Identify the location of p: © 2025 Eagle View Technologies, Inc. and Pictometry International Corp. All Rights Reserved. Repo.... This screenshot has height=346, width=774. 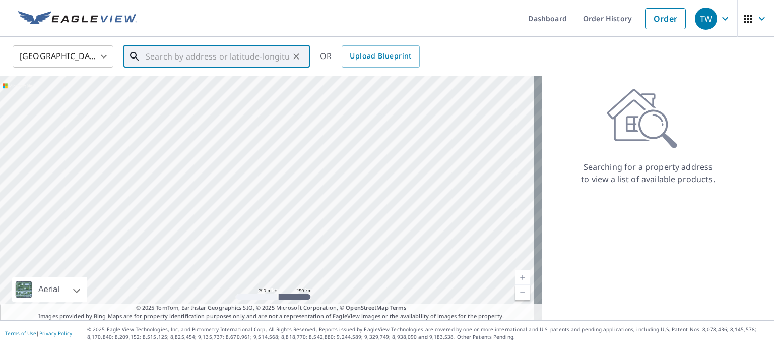
(428, 333).